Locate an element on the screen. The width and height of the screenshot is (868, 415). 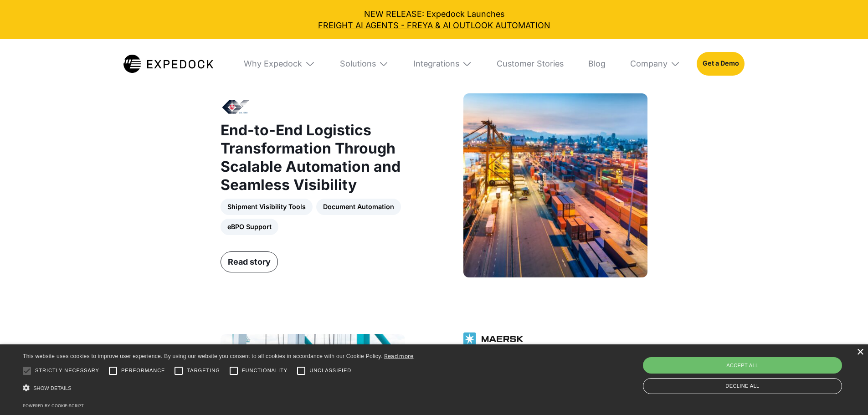
span: Show details is located at coordinates (52, 389).